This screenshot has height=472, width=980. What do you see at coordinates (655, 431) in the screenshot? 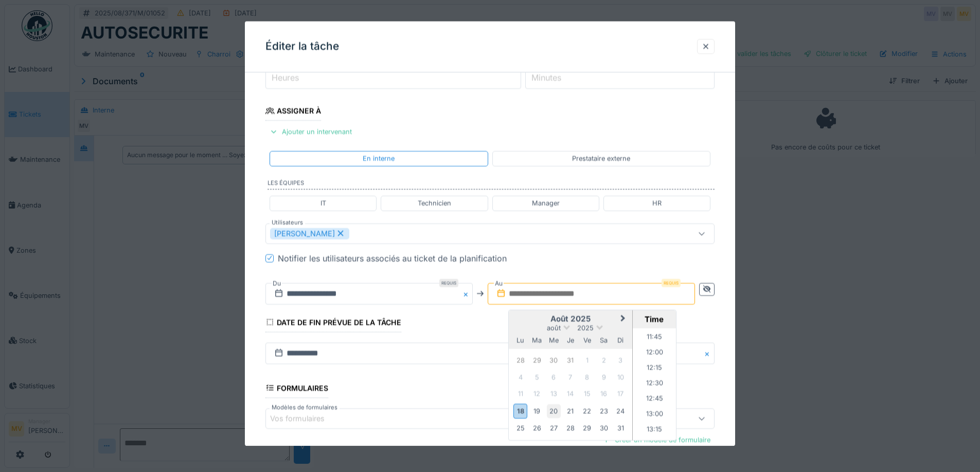
I see `li: 13:15` at bounding box center [655, 431].